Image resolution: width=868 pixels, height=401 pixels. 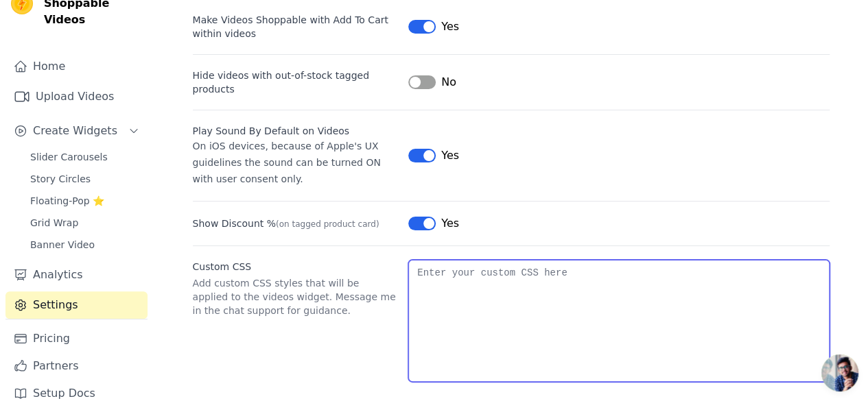 What do you see at coordinates (840, 373) in the screenshot?
I see `div: Open chat` at bounding box center [840, 373].